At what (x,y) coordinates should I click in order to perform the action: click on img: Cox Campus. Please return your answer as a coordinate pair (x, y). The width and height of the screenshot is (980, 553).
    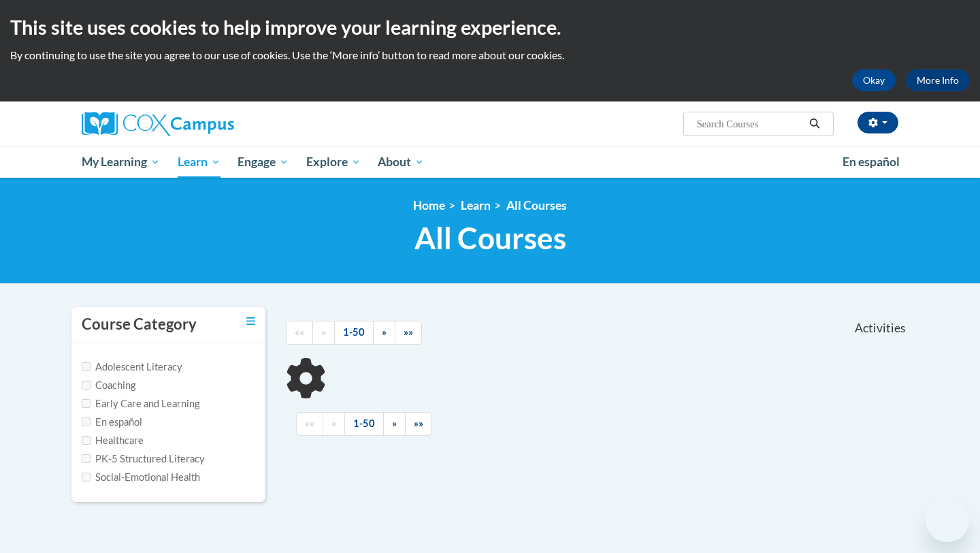
    Looking at the image, I should click on (158, 124).